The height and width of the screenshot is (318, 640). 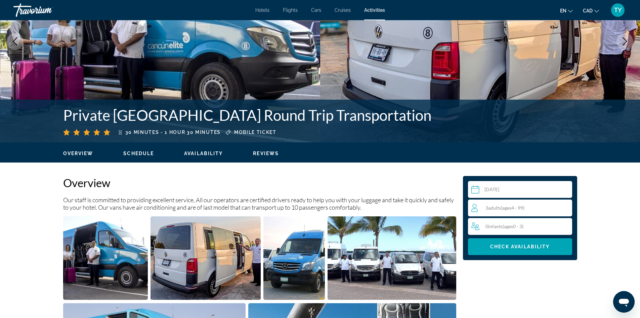 What do you see at coordinates (343, 10) in the screenshot?
I see `span: Cruises` at bounding box center [343, 10].